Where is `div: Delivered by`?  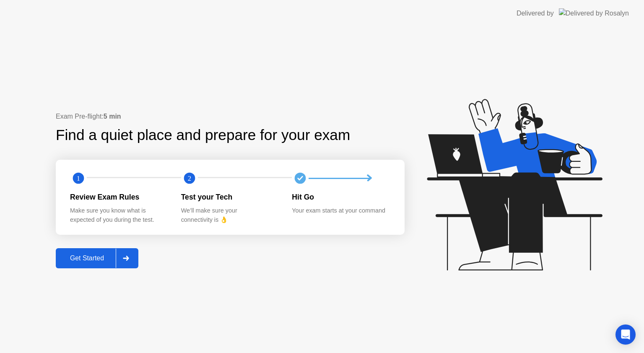 div: Delivered by is located at coordinates (535, 14).